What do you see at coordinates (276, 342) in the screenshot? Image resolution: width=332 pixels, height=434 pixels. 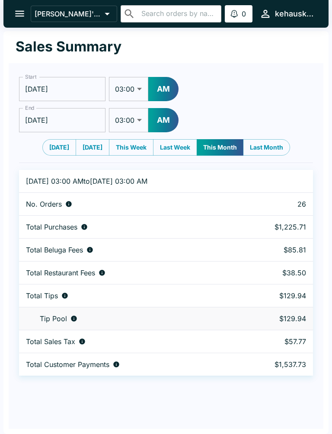 I see `p: $57.77` at bounding box center [276, 342].